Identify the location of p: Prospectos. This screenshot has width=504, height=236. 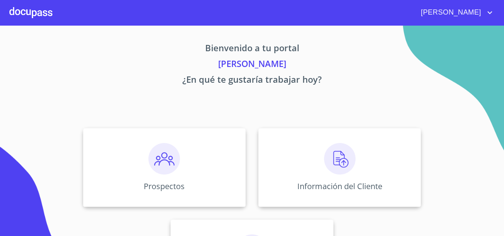
(164, 186).